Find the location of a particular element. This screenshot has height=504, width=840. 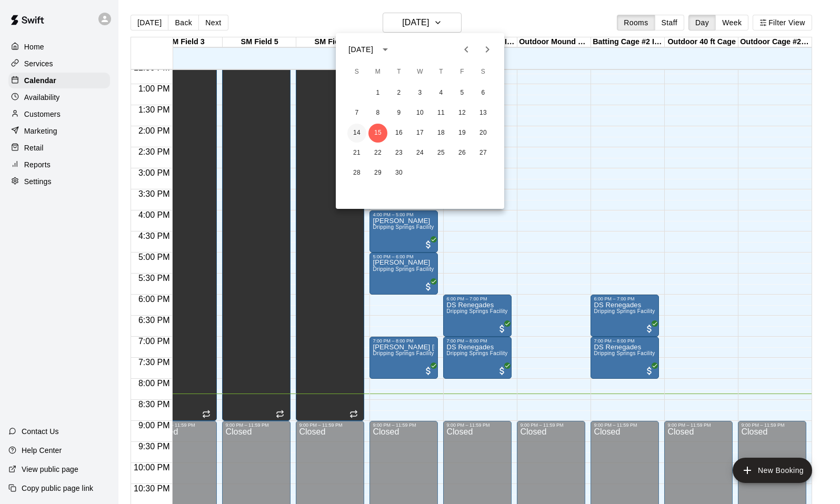

button: 15 is located at coordinates (378, 133).